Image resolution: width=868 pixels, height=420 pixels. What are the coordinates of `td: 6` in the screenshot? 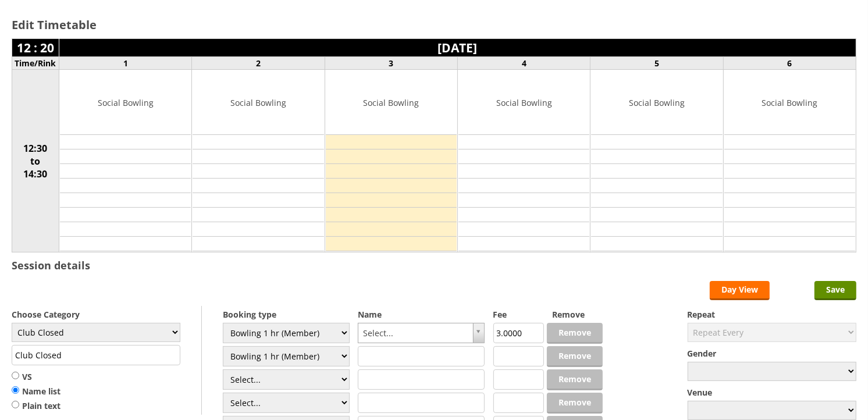 It's located at (789, 64).